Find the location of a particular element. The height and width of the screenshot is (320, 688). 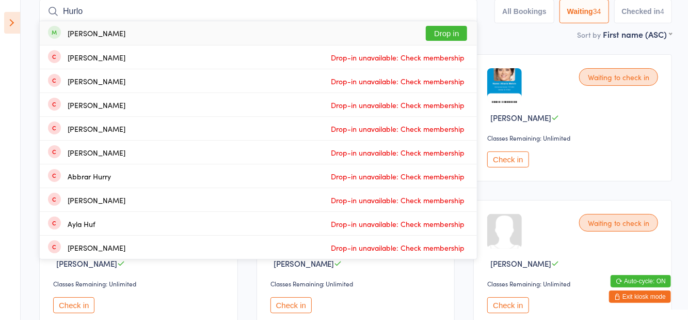

div: Ayla Huf is located at coordinates (82, 224).